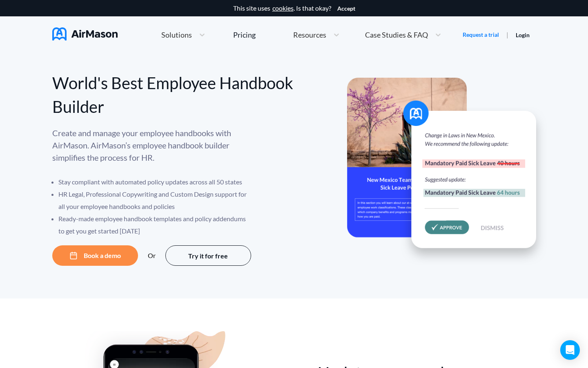 The width and height of the screenshot is (588, 368). What do you see at coordinates (310, 35) in the screenshot?
I see `span: Resources` at bounding box center [310, 35].